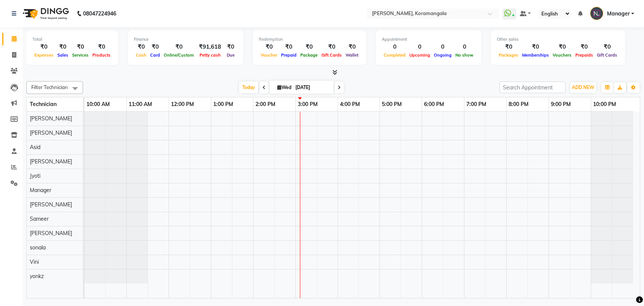 The image size is (644, 306). I want to click on a: 5:00 PM, so click(392, 104).